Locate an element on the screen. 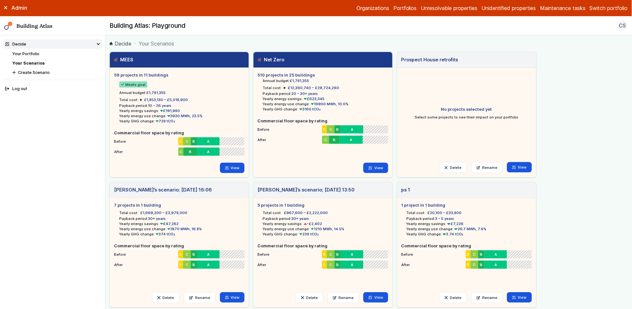 This screenshot has width=632, height=309. span: 728 tCO₂ is located at coordinates (165, 121).